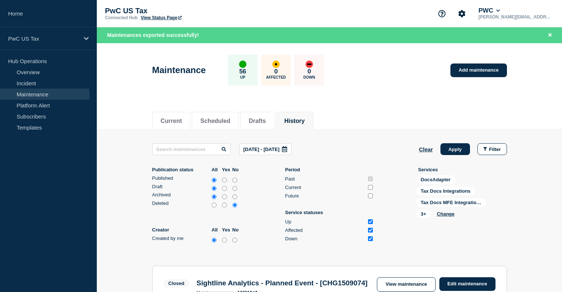  I want to click on p: Up, so click(243, 77).